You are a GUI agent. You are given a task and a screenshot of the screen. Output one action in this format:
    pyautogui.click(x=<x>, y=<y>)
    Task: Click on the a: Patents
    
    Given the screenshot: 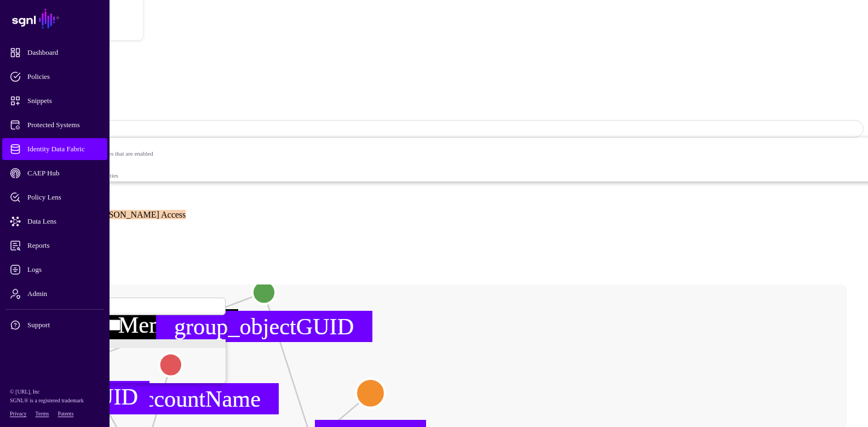 What is the action you would take?
    pyautogui.click(x=65, y=413)
    